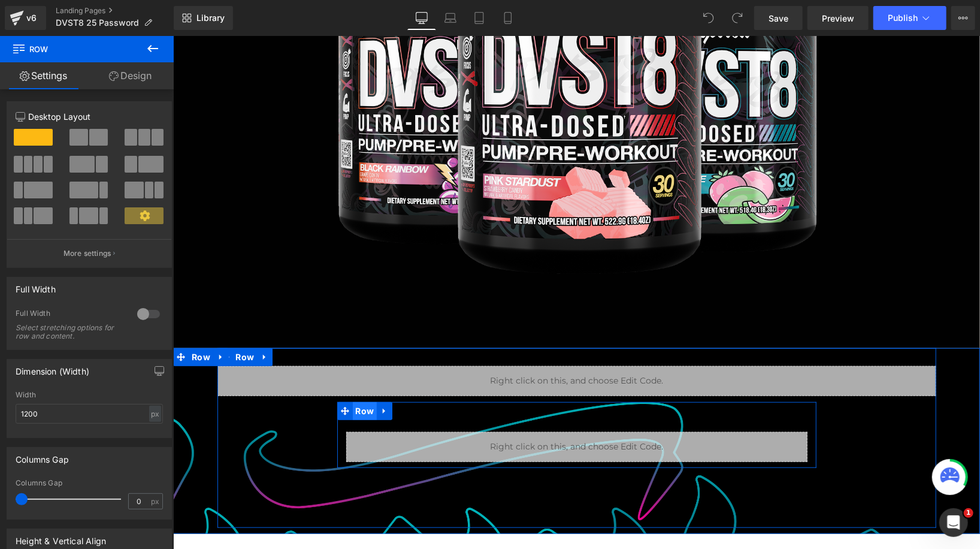 The width and height of the screenshot is (980, 549). What do you see at coordinates (155, 414) in the screenshot?
I see `div: px` at bounding box center [155, 414].